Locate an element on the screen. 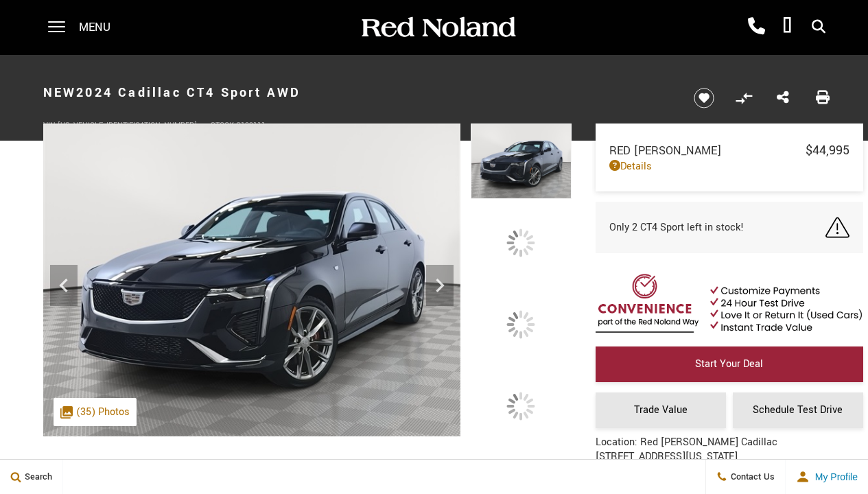 The image size is (868, 494). span: $44,995 is located at coordinates (828, 151).